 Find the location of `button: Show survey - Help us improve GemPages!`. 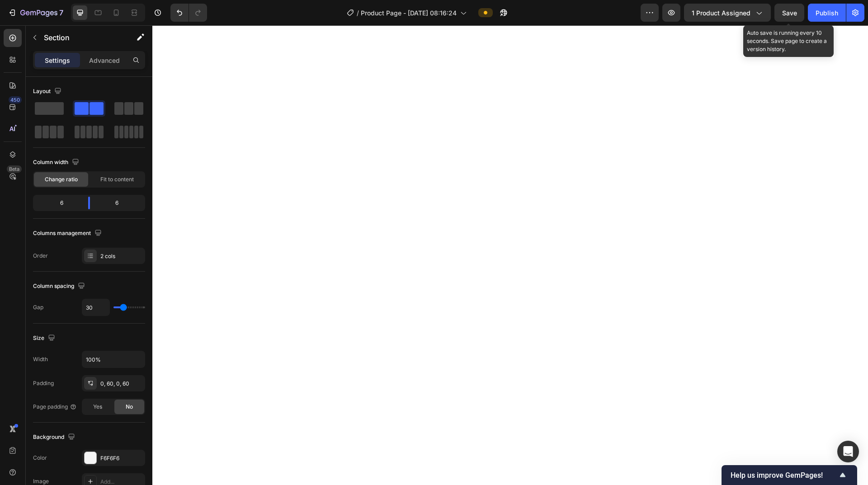

button: Show survey - Help us improve GemPages! is located at coordinates (789, 476).